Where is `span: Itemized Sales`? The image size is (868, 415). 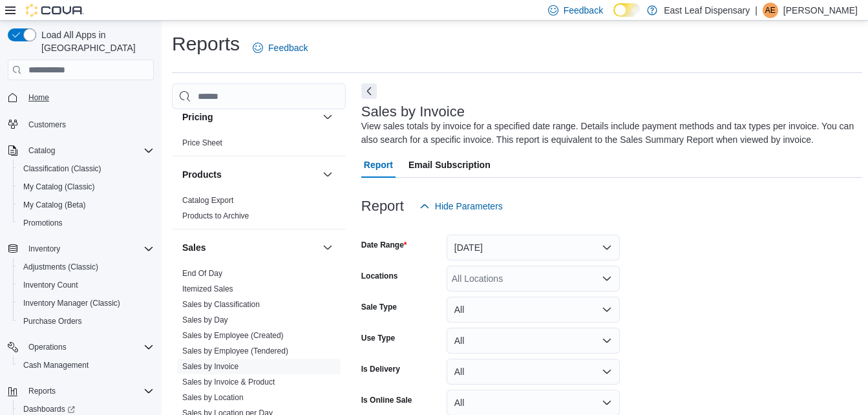
span: Itemized Sales is located at coordinates (207, 289).